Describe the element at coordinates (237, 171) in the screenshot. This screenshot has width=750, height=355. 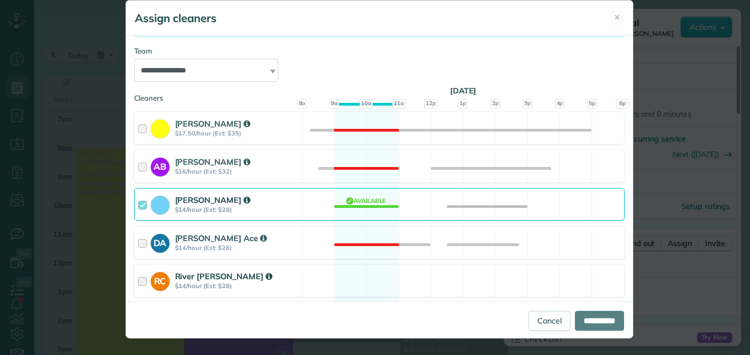
I see `strong: $16/hour (Est: $32)` at that location.